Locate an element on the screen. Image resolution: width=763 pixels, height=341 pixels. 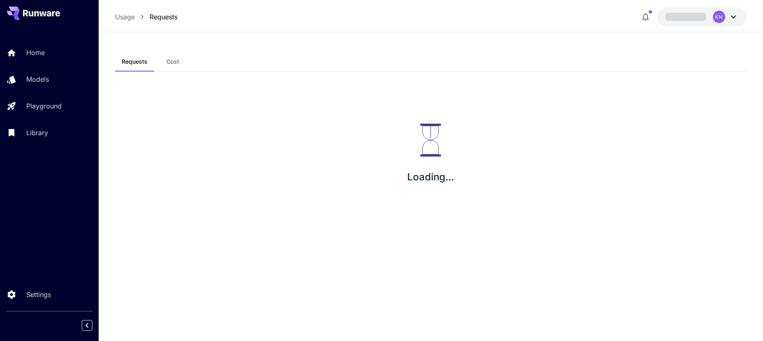
span: Requests is located at coordinates (134, 62).